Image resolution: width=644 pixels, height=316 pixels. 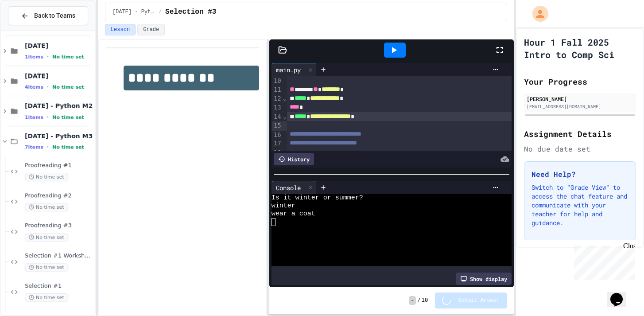 What do you see at coordinates (425, 300) in the screenshot?
I see `span: 10` at bounding box center [425, 300].